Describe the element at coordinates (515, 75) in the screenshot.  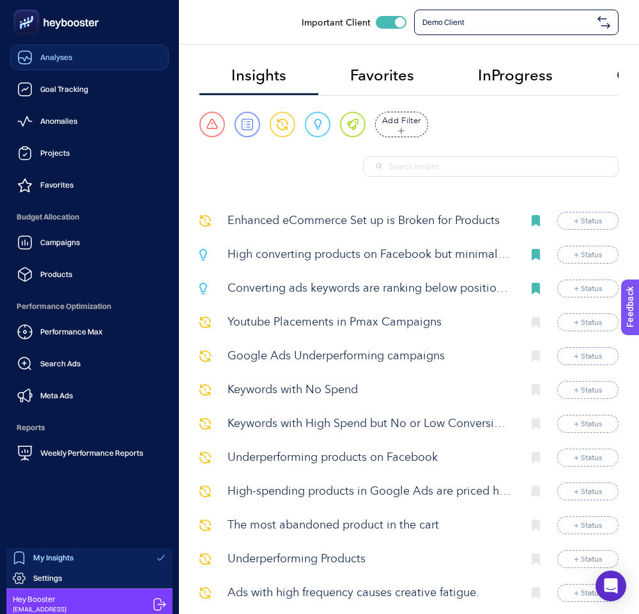
I see `span: InProgress` at that location.